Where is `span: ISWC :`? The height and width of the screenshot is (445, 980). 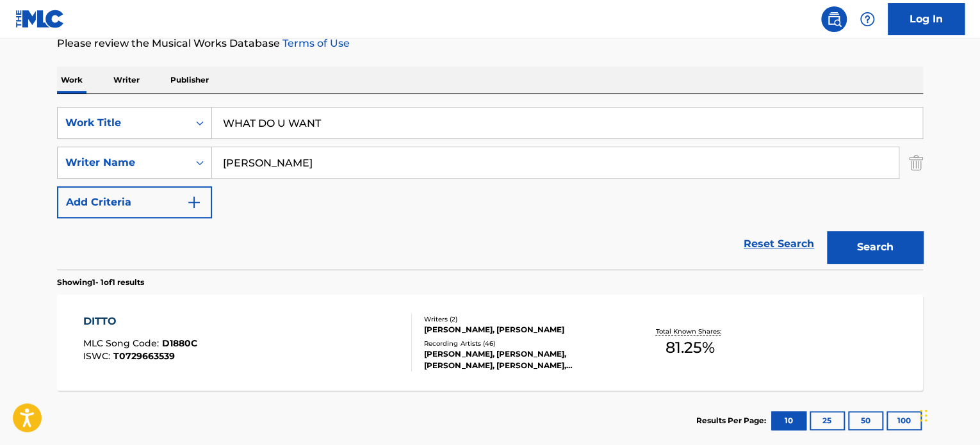
span: ISWC : is located at coordinates (98, 356).